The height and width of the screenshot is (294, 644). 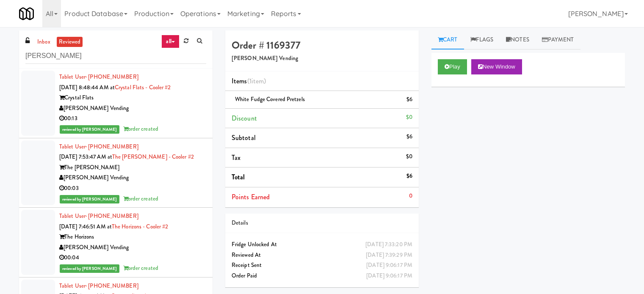 What do you see at coordinates (257, 81) in the screenshot?
I see `span: (1 )` at bounding box center [257, 81].